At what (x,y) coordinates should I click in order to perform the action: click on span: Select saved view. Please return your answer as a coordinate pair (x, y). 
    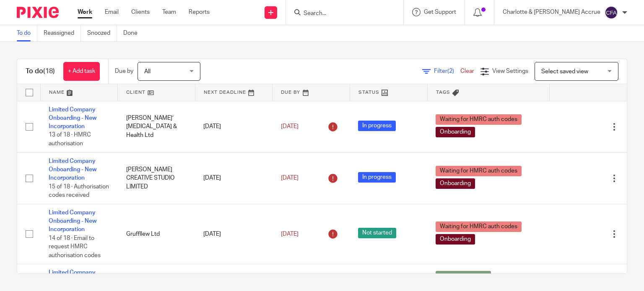
    Looking at the image, I should click on (565, 72).